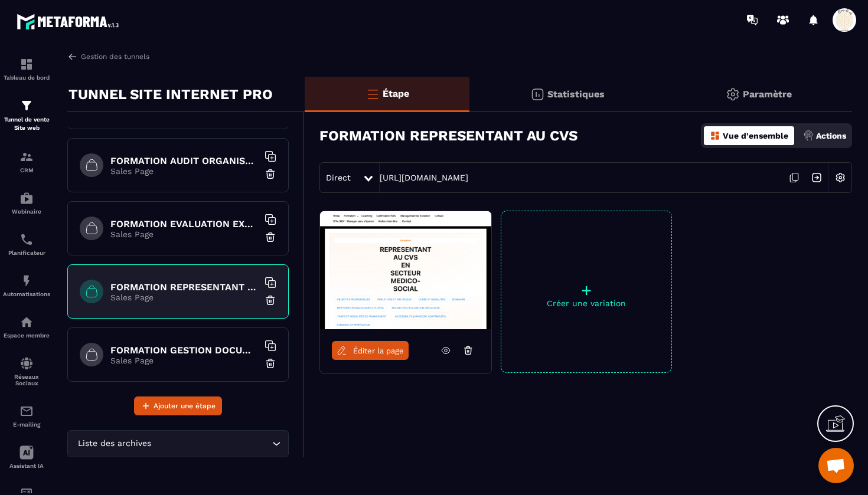 The width and height of the screenshot is (868, 495). What do you see at coordinates (26, 327) in the screenshot?
I see `a: automationsautomationsEspace membre` at bounding box center [26, 327].